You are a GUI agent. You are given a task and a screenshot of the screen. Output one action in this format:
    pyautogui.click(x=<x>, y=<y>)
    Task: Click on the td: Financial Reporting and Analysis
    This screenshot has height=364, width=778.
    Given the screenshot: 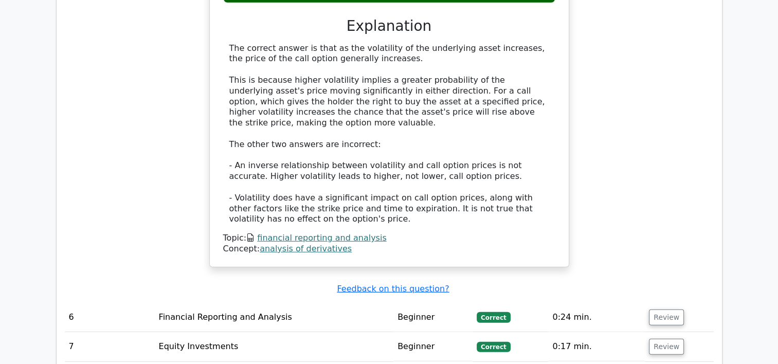 What is the action you would take?
    pyautogui.click(x=274, y=317)
    